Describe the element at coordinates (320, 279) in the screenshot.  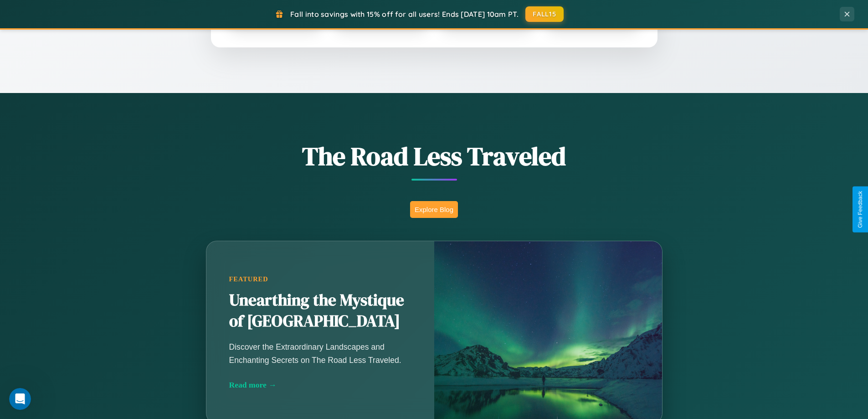
I see `div: Featured` at that location.